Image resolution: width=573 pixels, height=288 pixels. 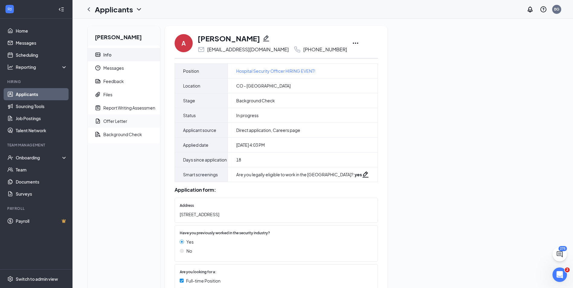 I want to click on a: Talent Network, so click(x=41, y=131).